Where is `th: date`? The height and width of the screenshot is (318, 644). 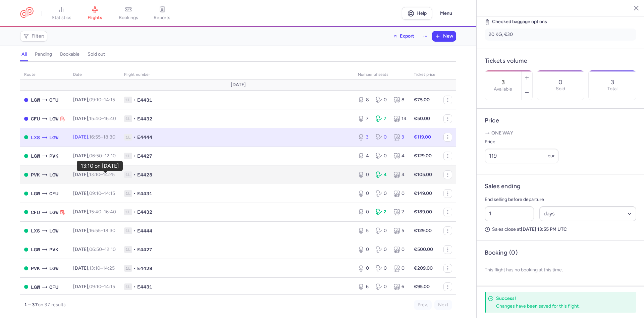 th: date is located at coordinates (94, 75).